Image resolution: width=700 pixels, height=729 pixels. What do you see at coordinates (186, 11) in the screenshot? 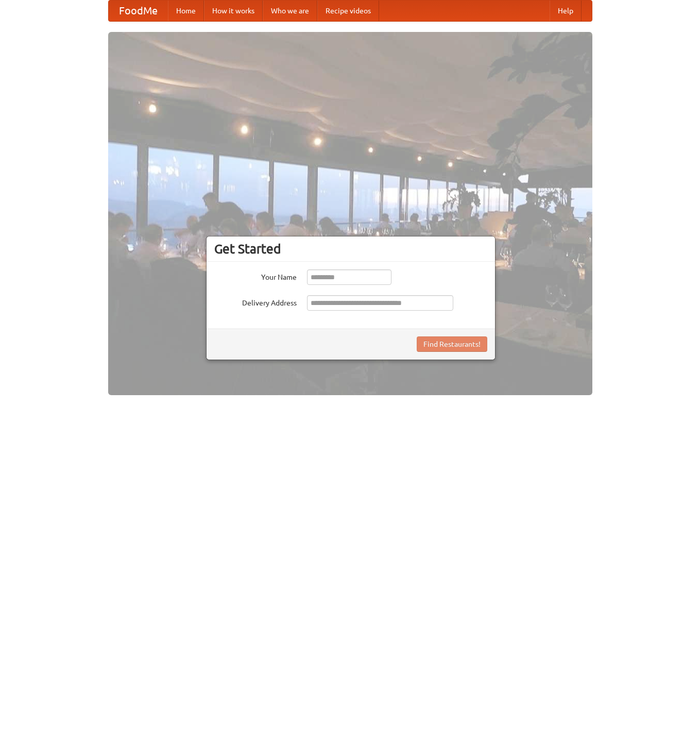
I see `a: Home` at bounding box center [186, 11].